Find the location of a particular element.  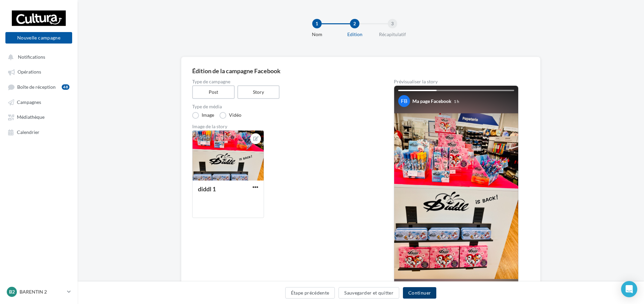

div: 2 is located at coordinates (355, 24).